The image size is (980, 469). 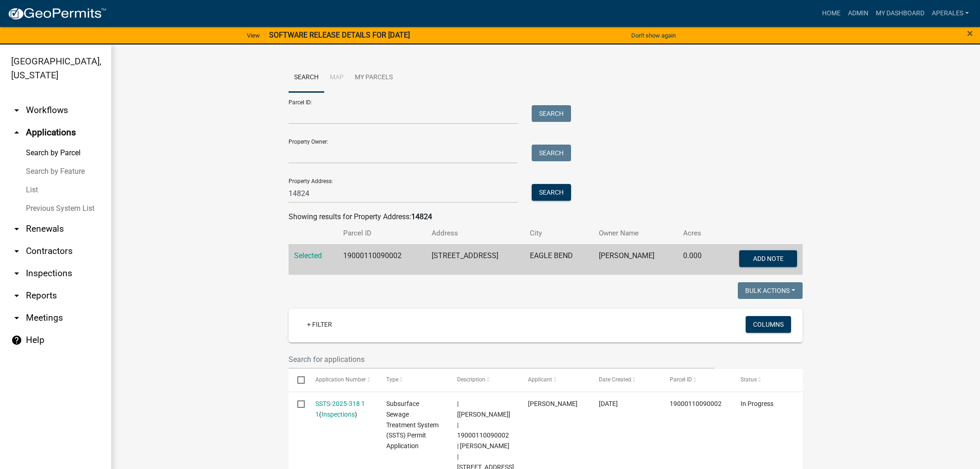 What do you see at coordinates (552, 404) in the screenshot?
I see `span: Scott M Ellingson` at bounding box center [552, 404].